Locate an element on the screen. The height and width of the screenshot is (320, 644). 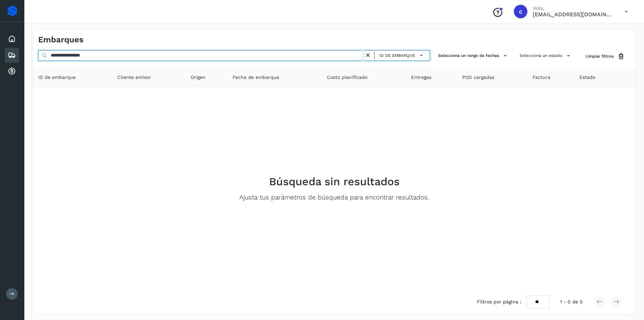
span: 1 - 0 de 0 is located at coordinates (571, 302).